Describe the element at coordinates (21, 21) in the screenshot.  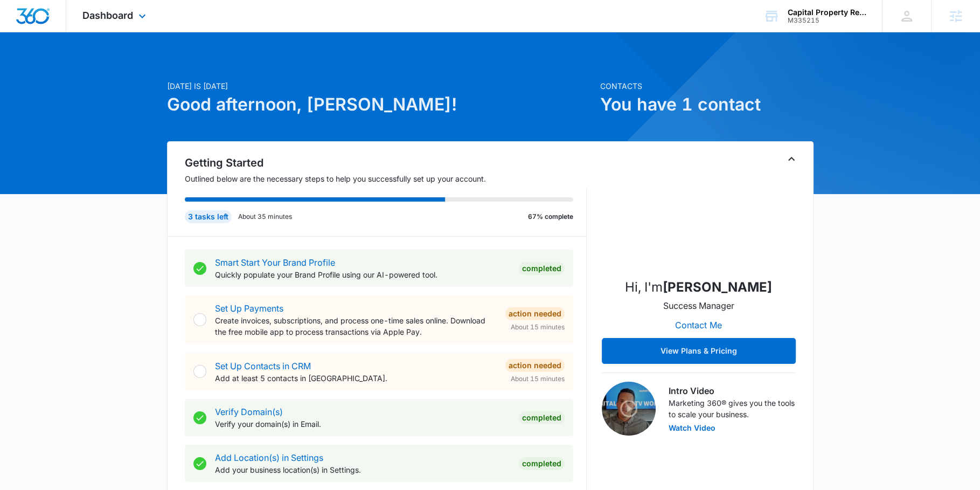
I see `img: logo_orange.svg` at that location.